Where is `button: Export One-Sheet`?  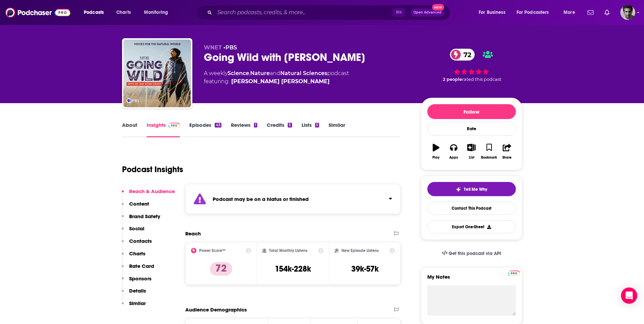 button: Export One-Sheet is located at coordinates (472, 227).